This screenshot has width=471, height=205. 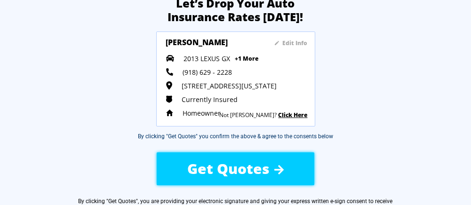 What do you see at coordinates (207, 72) in the screenshot?
I see `span: (918) 629 - 2228` at bounding box center [207, 72].